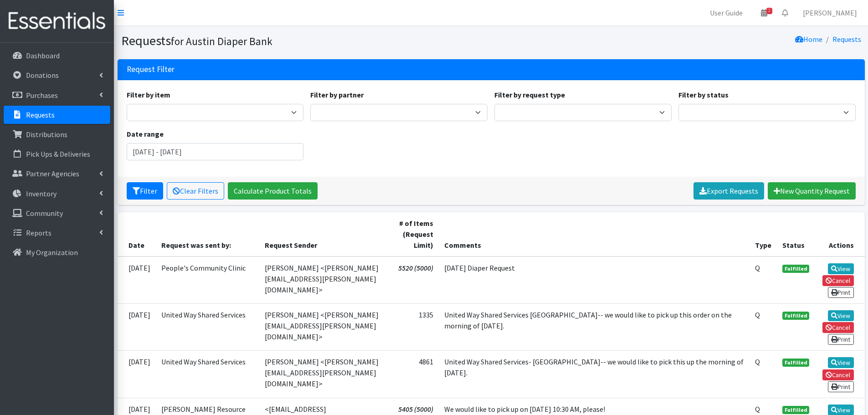 This screenshot has height=415, width=868. I want to click on label: Date range, so click(145, 134).